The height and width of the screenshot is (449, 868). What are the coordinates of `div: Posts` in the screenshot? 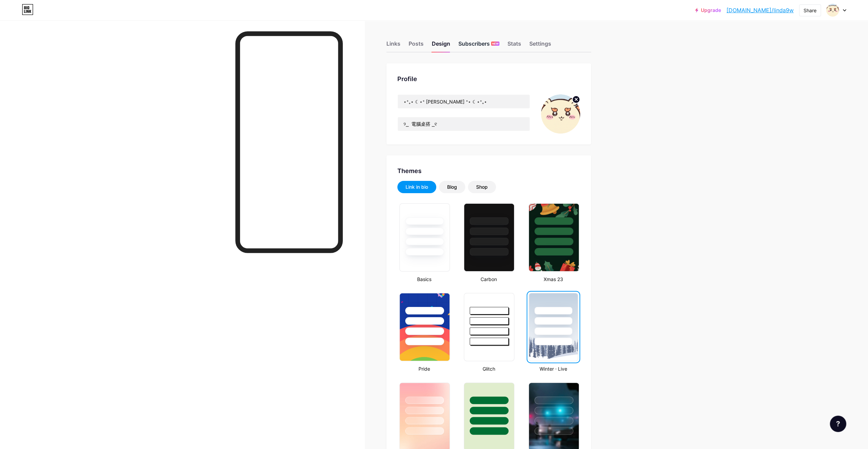 It's located at (416, 45).